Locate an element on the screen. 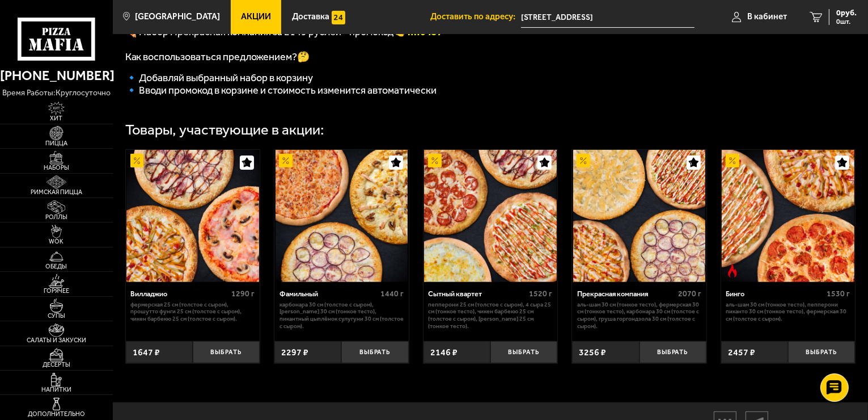 This screenshot has height=420, width=868. span: 🔹 Вводи промокод в корзине и стоимость изменится автоматически is located at coordinates (281, 90).